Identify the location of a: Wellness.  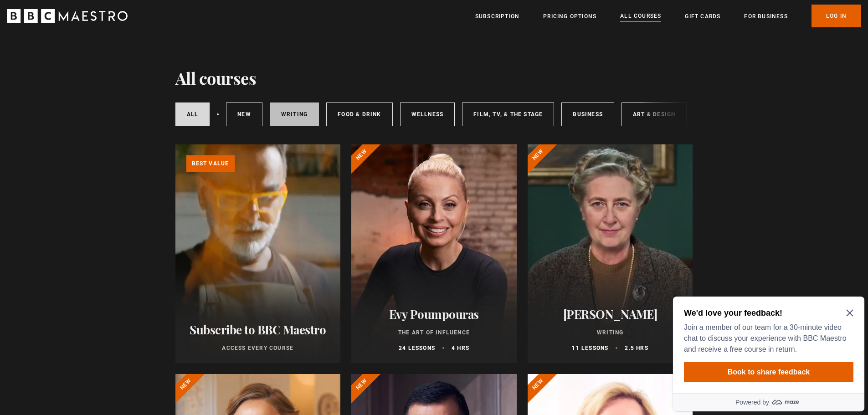
(427, 114).